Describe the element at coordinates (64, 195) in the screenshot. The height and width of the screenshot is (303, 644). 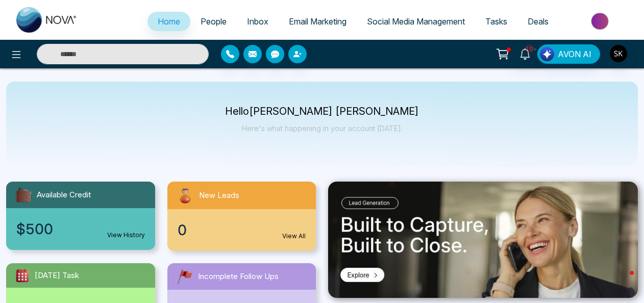
I see `span: Available Credit` at that location.